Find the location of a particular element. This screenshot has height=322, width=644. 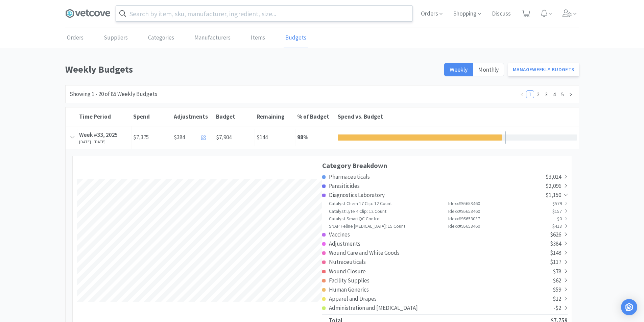

span: Apparel and Drapes is located at coordinates (353, 299).